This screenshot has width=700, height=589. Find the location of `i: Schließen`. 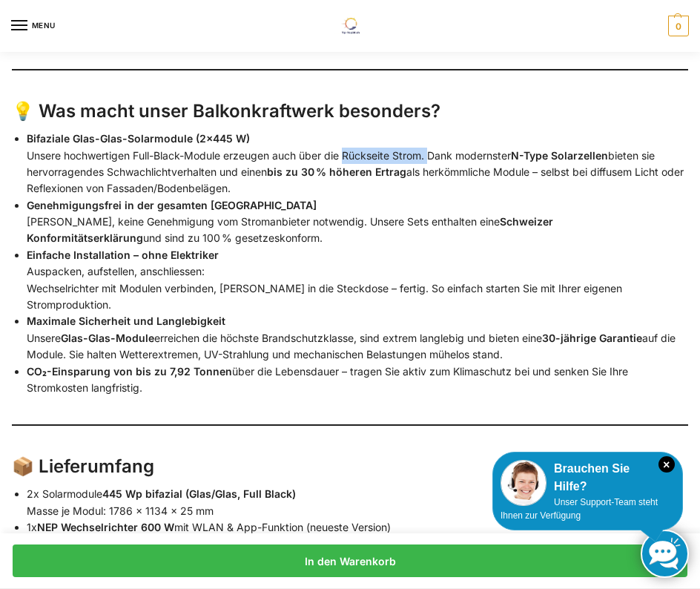

i: Schließen is located at coordinates (667, 464).